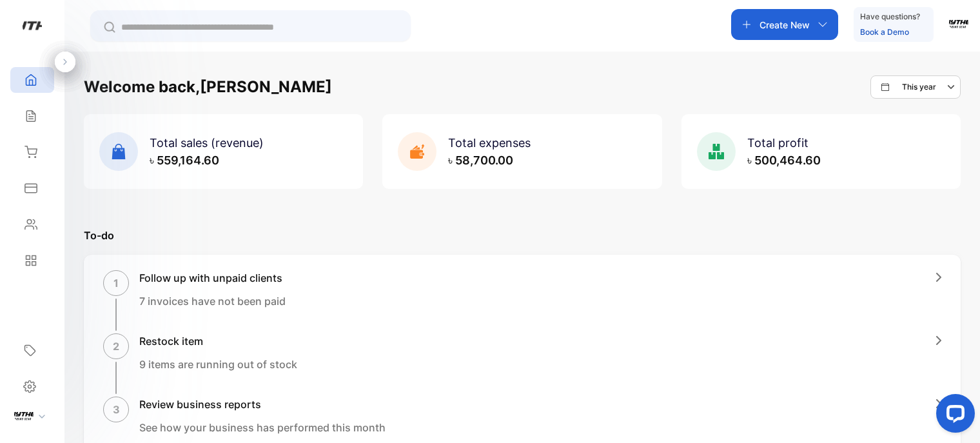  Describe the element at coordinates (959, 23) in the screenshot. I see `img: avatar` at that location.